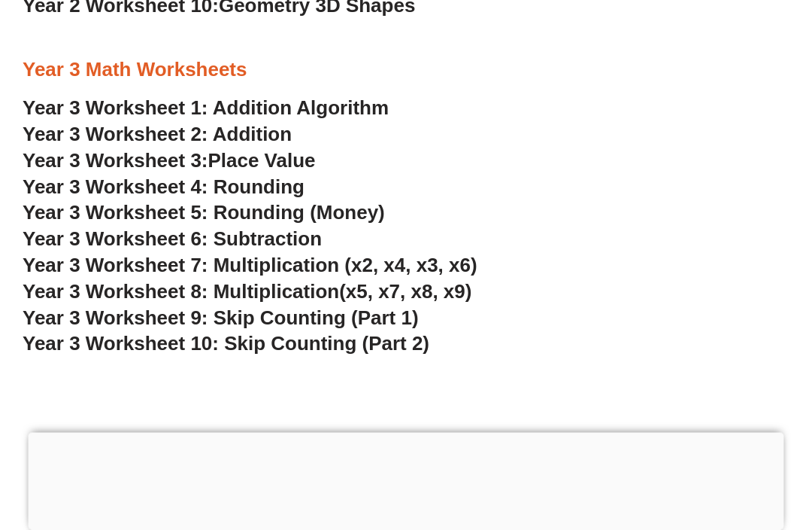  Describe the element at coordinates (226, 344) in the screenshot. I see `span: Year 3 Worksheet 10: Skip Counting (Part 2)` at that location.